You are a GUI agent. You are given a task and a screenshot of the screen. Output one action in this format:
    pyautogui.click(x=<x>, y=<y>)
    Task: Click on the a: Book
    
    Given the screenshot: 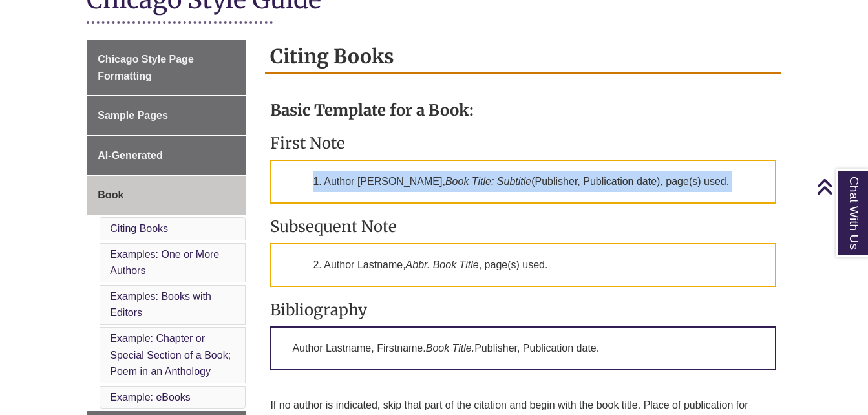 What is the action you would take?
    pyautogui.click(x=166, y=195)
    